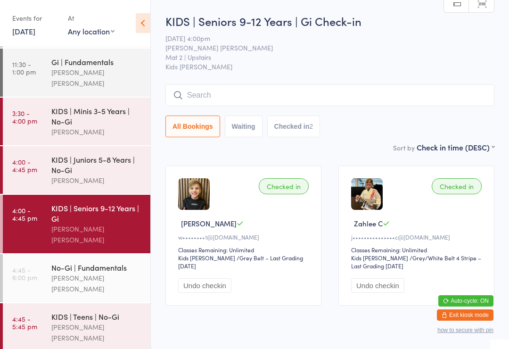  What do you see at coordinates (194, 194) in the screenshot?
I see `img: image1723018590.png` at bounding box center [194, 194].